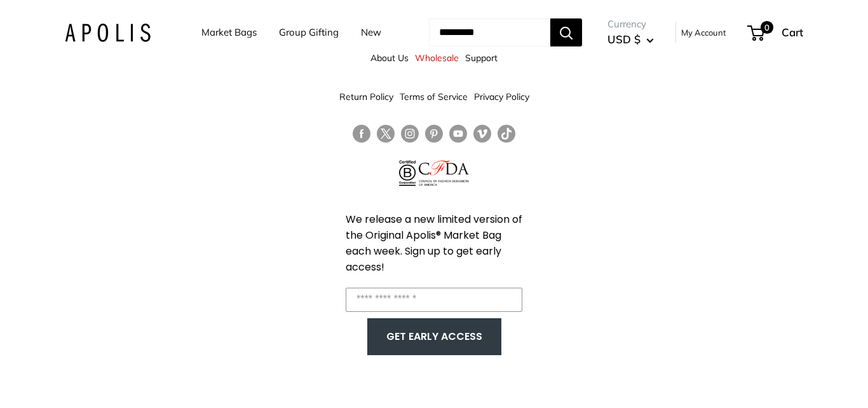  I want to click on a: Group Gifting, so click(309, 32).